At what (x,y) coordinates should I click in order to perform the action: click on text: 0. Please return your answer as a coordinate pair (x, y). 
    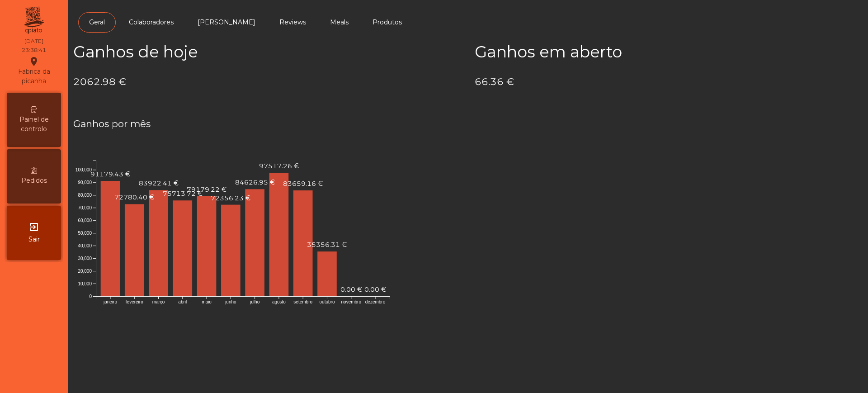
    Looking at the image, I should click on (91, 296).